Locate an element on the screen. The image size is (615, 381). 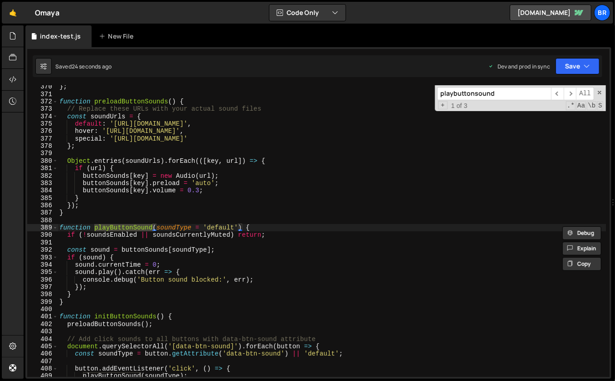
div: 388 is located at coordinates (43, 220).